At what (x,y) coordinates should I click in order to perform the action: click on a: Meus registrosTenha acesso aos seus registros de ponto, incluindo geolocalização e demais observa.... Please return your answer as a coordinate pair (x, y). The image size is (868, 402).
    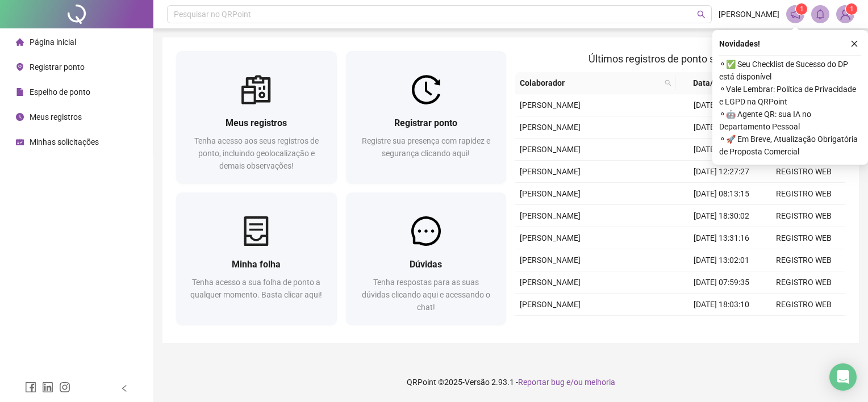
    Looking at the image, I should click on (256, 117).